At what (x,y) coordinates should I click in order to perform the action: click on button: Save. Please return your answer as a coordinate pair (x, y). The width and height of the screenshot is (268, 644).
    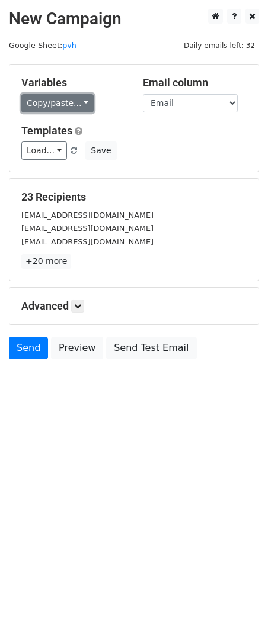
    Looking at the image, I should click on (101, 150).